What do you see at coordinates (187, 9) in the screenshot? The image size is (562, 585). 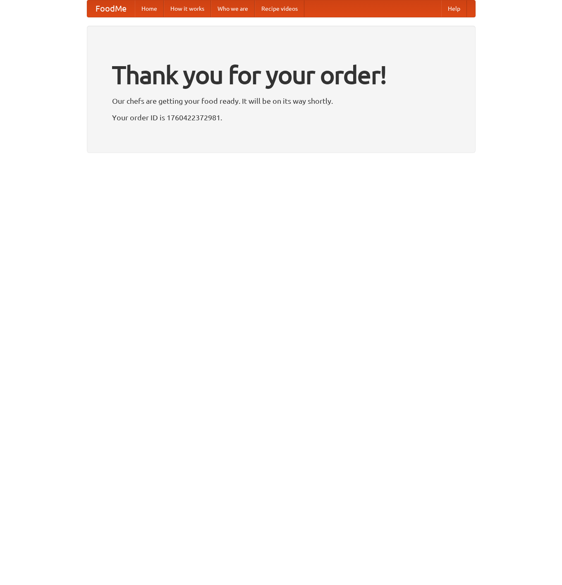 I see `a: How it works` at bounding box center [187, 9].